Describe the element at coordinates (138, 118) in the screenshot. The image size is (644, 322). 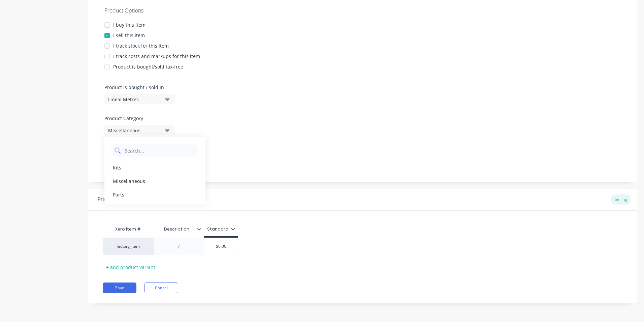
I see `label: Product Category` at that location.